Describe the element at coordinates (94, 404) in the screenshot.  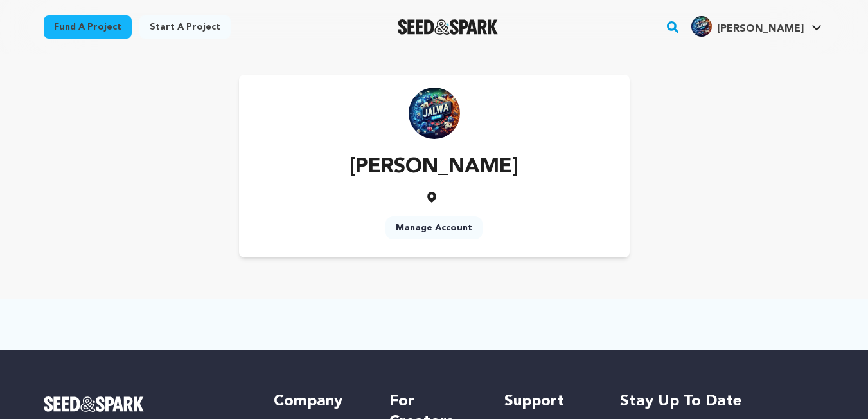
I see `img: Seed&Spark Logo` at that location.